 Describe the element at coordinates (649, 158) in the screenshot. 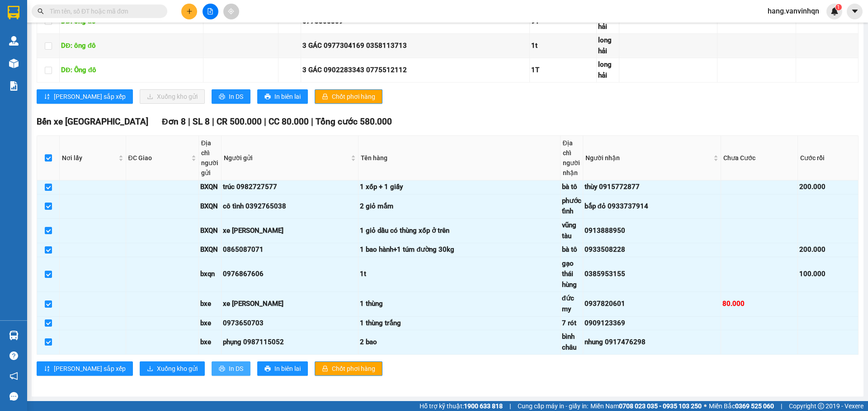

I see `span: Người nhận` at that location.